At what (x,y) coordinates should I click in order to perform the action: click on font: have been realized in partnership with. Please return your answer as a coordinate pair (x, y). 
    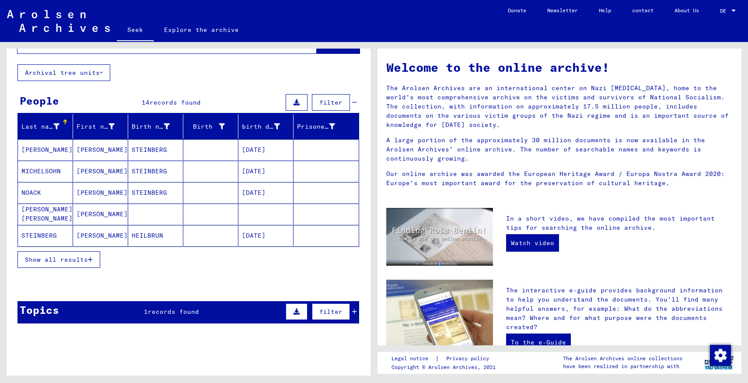
    Looking at the image, I should click on (621, 366).